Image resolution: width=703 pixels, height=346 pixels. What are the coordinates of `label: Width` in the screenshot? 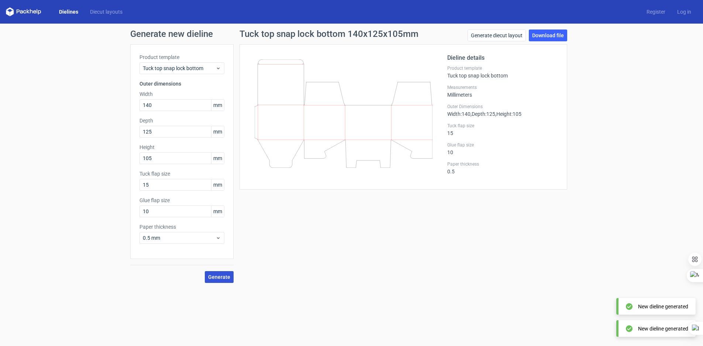 It's located at (182, 94).